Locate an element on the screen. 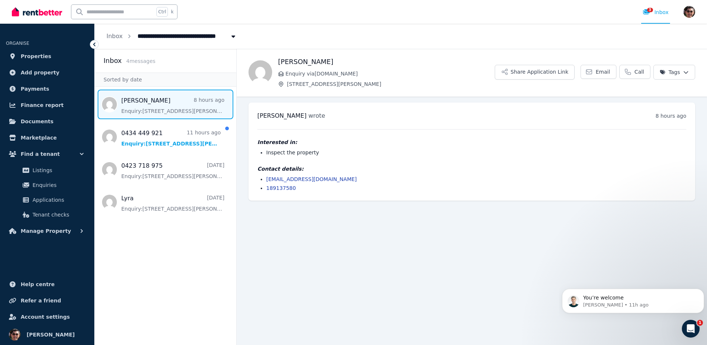 The height and width of the screenshot is (345, 707). span: 4 message s is located at coordinates (140, 61).